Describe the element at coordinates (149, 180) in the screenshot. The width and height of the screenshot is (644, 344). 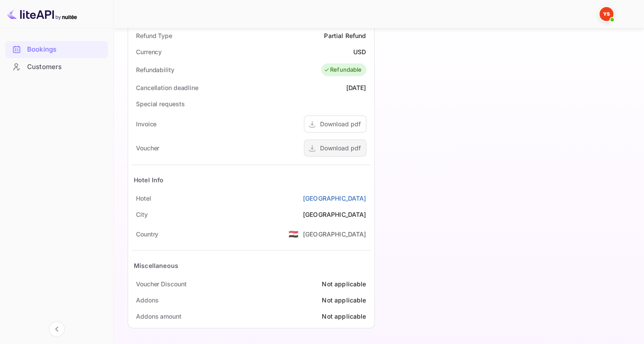
I see `div: Hotel Info` at that location.